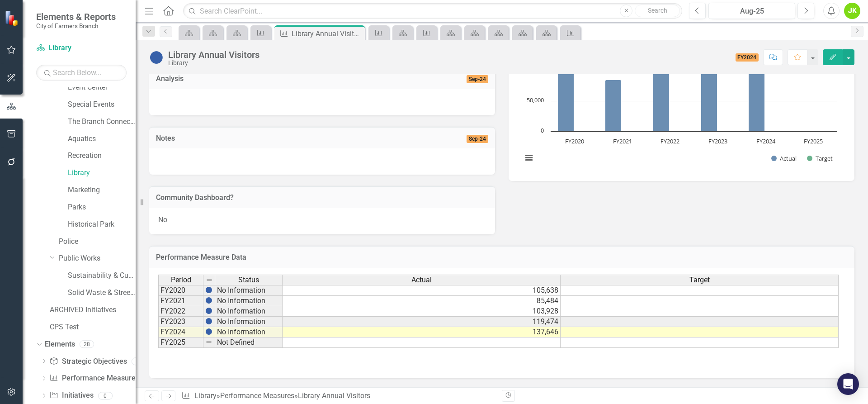 The image size is (868, 404). I want to click on button: Search, so click(657, 11).